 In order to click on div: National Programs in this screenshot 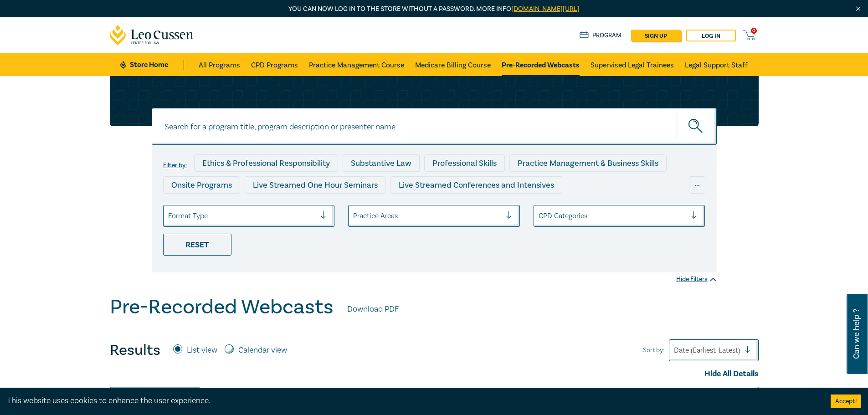, I will do `click(568, 207)`.